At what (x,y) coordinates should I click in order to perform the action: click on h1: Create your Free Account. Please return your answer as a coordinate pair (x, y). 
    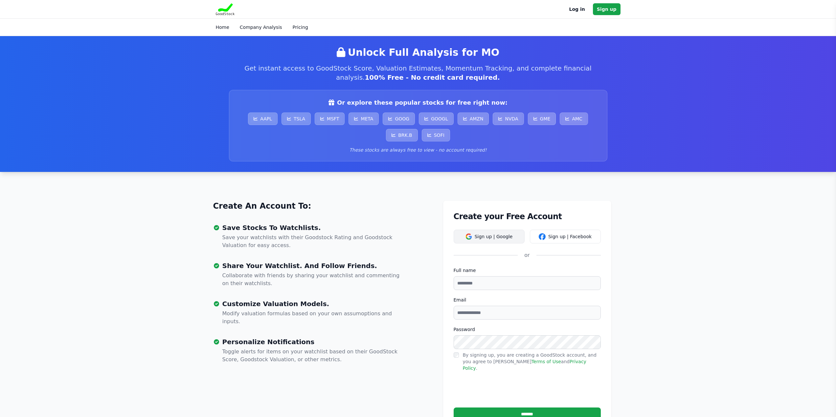
    Looking at the image, I should click on (527, 217).